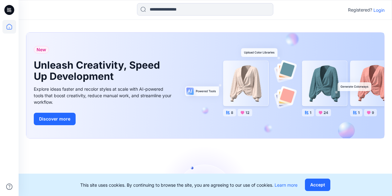 This screenshot has height=196, width=392. I want to click on p: Registered?, so click(360, 10).